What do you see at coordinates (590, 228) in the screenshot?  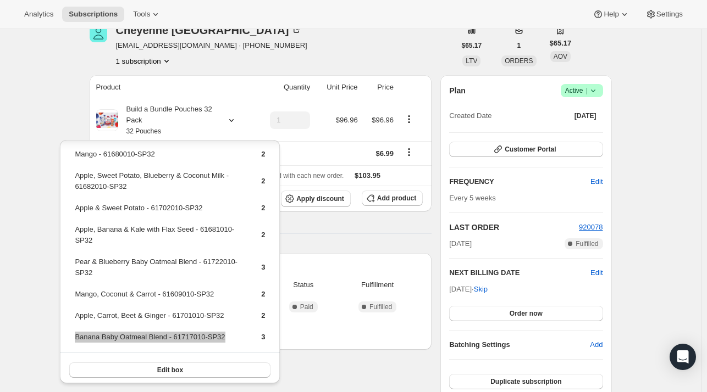 I see `button: 920078` at bounding box center [590, 228].